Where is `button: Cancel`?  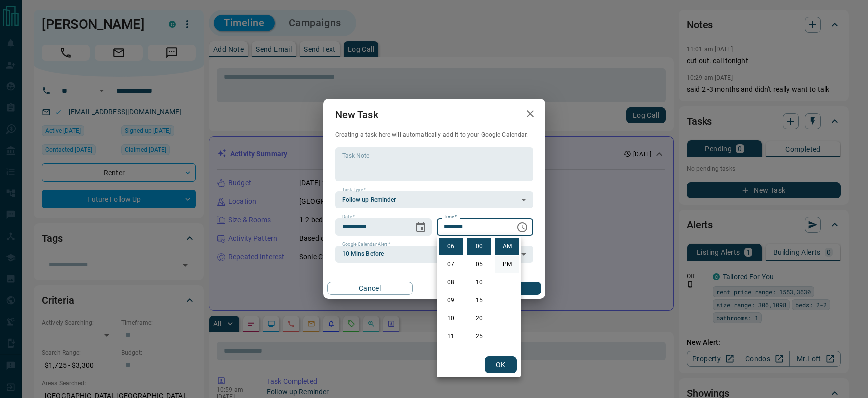 button: Cancel is located at coordinates (370, 288).